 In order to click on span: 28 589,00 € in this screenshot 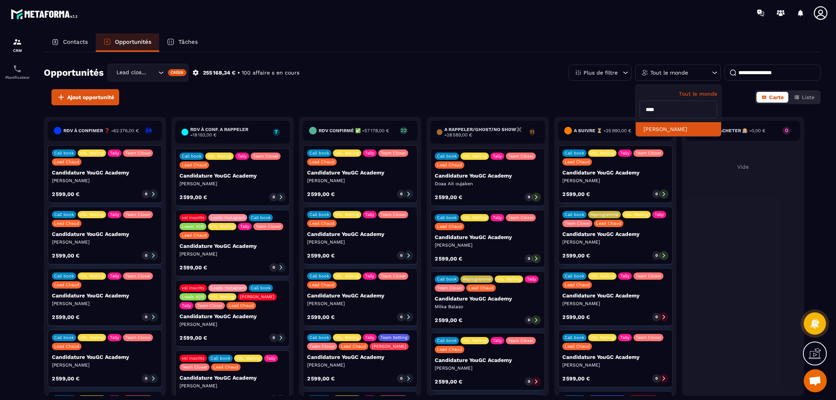, I will do `click(459, 135)`.